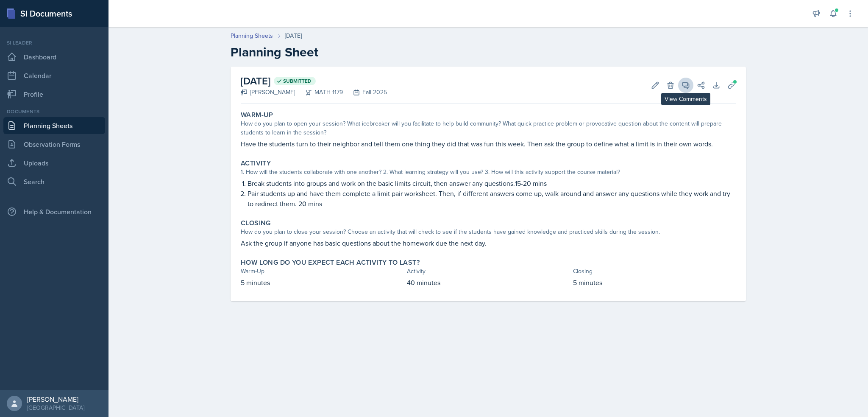 The image size is (868, 417). Describe the element at coordinates (686, 85) in the screenshot. I see `button: View Comments` at that location.